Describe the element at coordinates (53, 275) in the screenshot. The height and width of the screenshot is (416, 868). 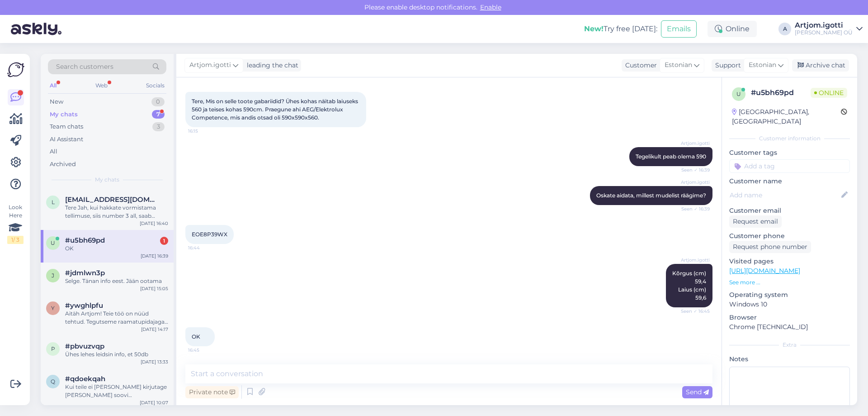
I see `span: j` at that location.